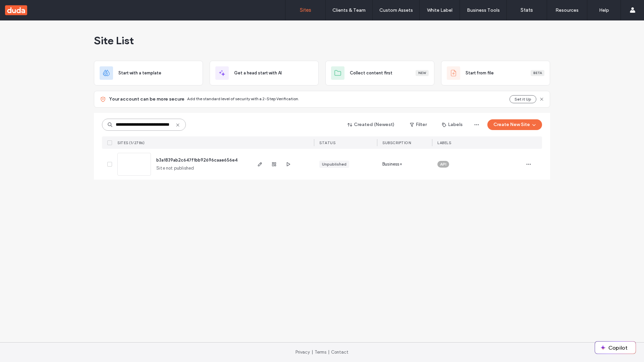 This screenshot has height=362, width=644. I want to click on div: Beta, so click(537, 73).